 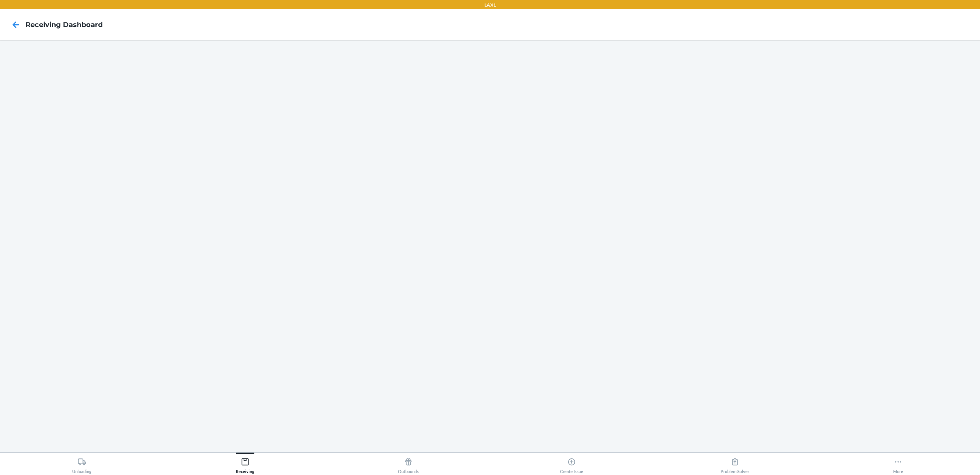 What do you see at coordinates (572, 464) in the screenshot?
I see `div: Create Issue` at bounding box center [572, 464].